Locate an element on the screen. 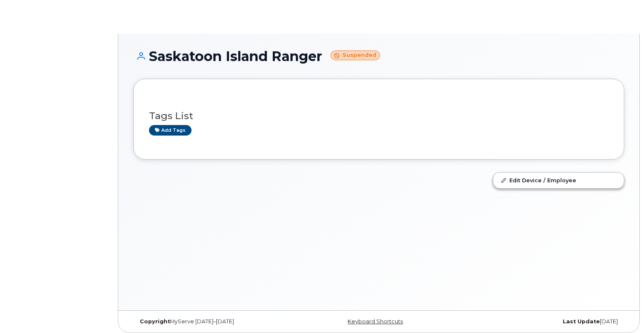 This screenshot has width=644, height=333. a: Edit Device / Employee is located at coordinates (559, 180).